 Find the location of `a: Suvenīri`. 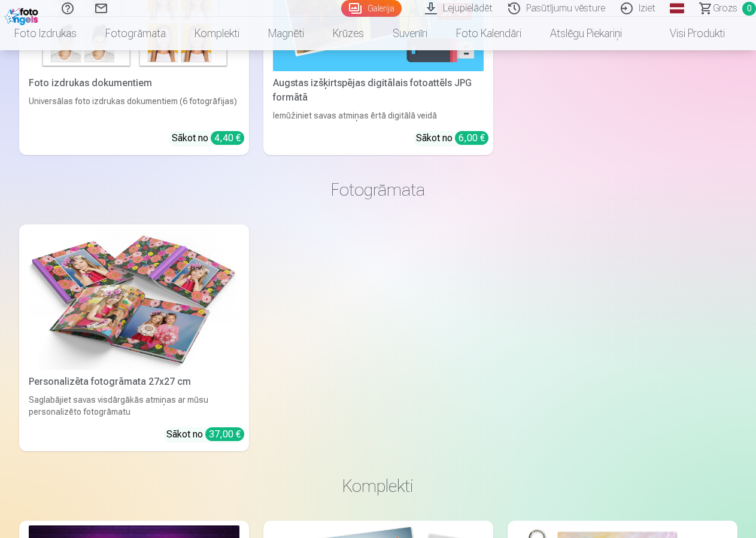

a: Suvenīri is located at coordinates (410, 33).